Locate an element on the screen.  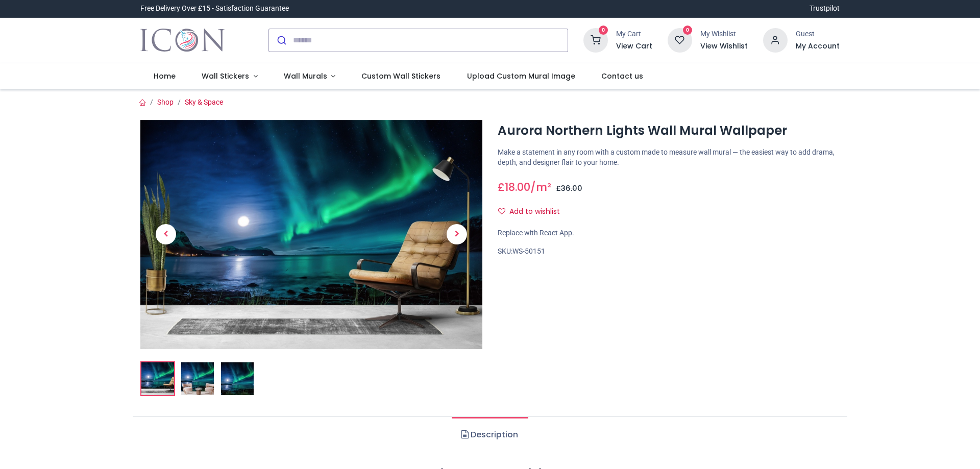
div: SKU: is located at coordinates (669, 252).